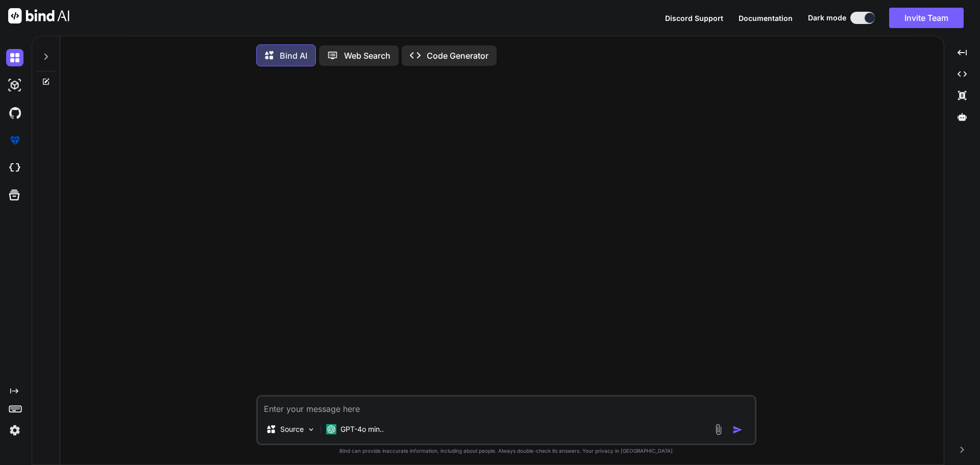 Image resolution: width=980 pixels, height=465 pixels. I want to click on img: settings, so click(15, 431).